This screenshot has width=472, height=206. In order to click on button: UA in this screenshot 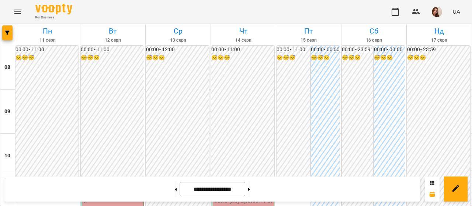, I will do `click(456, 11)`.